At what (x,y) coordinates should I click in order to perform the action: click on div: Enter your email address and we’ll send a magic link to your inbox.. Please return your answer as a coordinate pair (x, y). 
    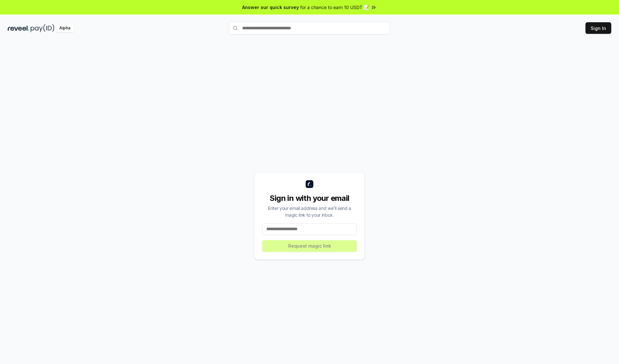
    Looking at the image, I should click on (310, 211).